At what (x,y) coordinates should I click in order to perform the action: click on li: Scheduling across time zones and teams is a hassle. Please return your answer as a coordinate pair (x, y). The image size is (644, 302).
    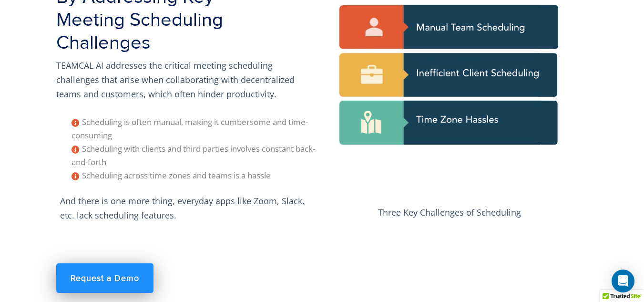
    Looking at the image, I should click on (194, 176).